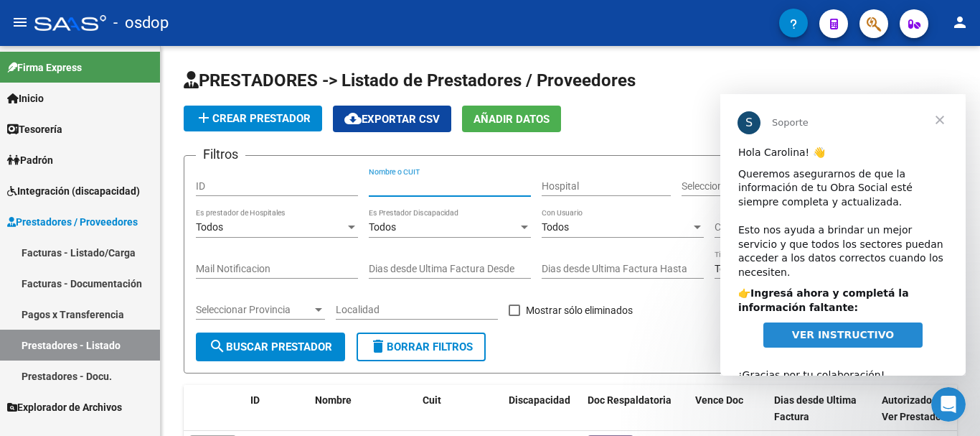  What do you see at coordinates (353, 119) in the screenshot?
I see `mat-icon: cloud_download` at bounding box center [353, 119].